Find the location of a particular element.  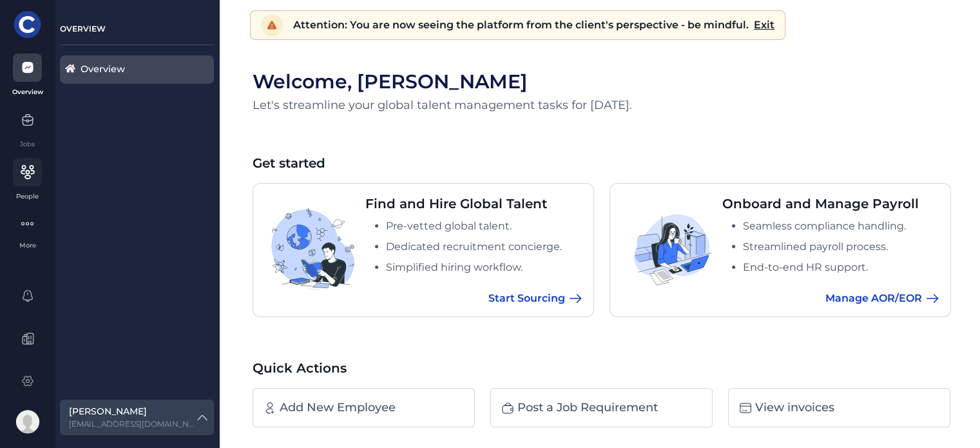

div: Onboard and Manage Payroll is located at coordinates (831, 203).